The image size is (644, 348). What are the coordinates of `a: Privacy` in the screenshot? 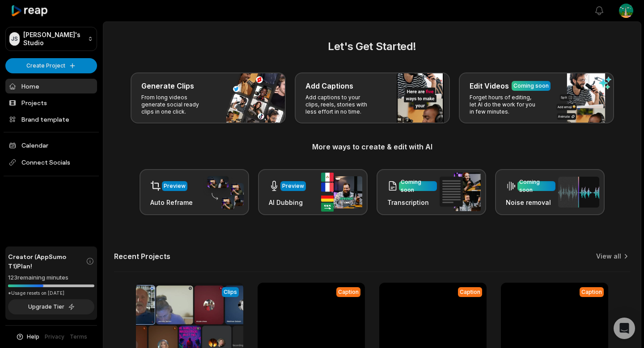 It's located at (54, 337).